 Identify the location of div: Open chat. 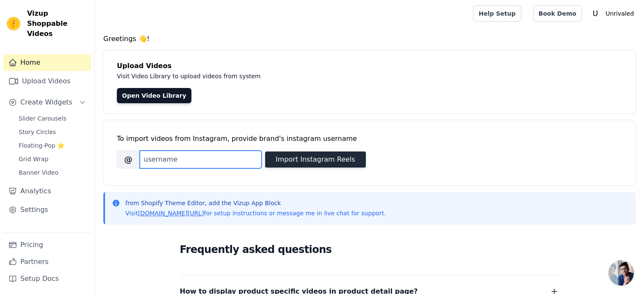
(621, 273).